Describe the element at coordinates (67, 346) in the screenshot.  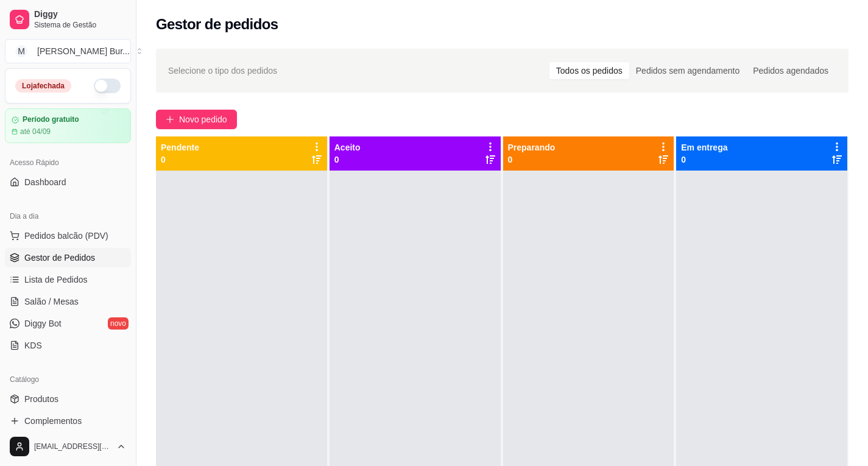
I see `a: KDS` at that location.